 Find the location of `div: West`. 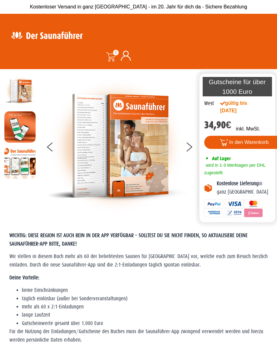

div: West is located at coordinates (209, 103).